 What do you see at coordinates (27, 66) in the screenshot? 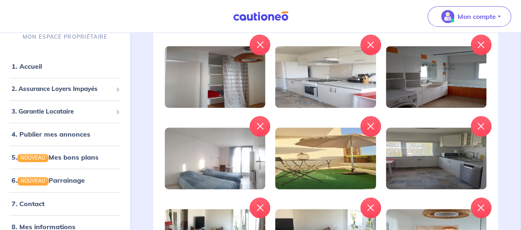
I see `a: 1. Accueil` at bounding box center [27, 66].